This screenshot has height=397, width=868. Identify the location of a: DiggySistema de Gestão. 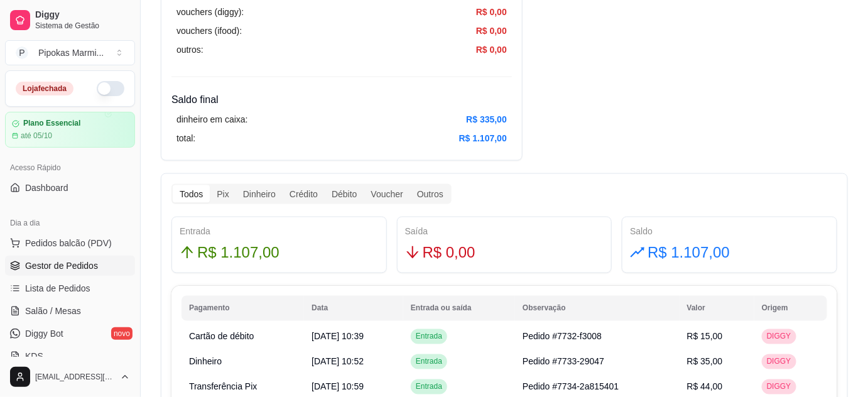
(69, 20).